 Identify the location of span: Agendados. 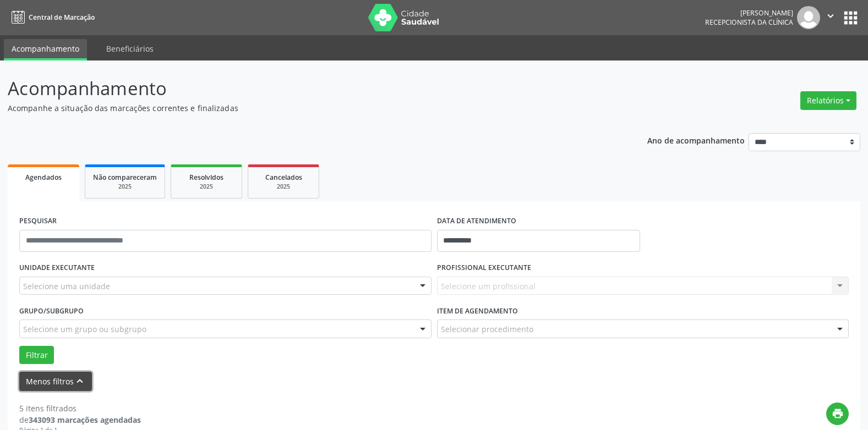
(43, 177).